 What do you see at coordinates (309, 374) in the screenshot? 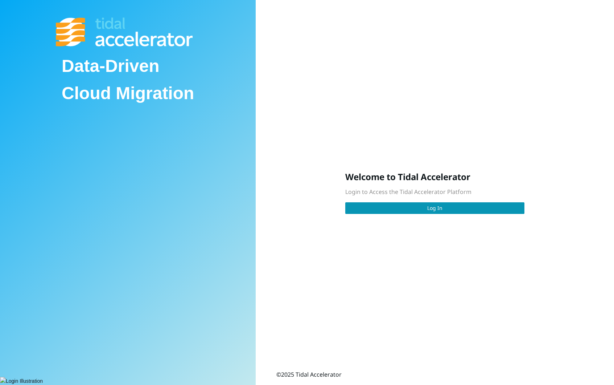
I see `div: © 2025 Tidal Accelerator` at bounding box center [309, 374].